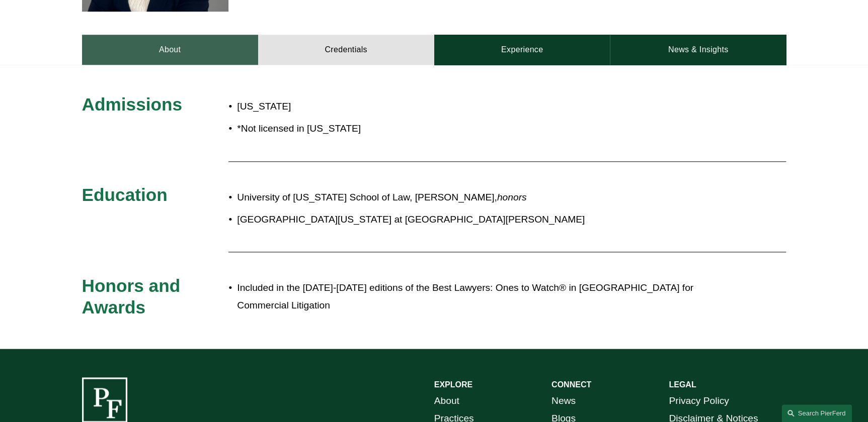 This screenshot has height=422, width=868. What do you see at coordinates (346, 50) in the screenshot?
I see `a: Credentials` at bounding box center [346, 50].